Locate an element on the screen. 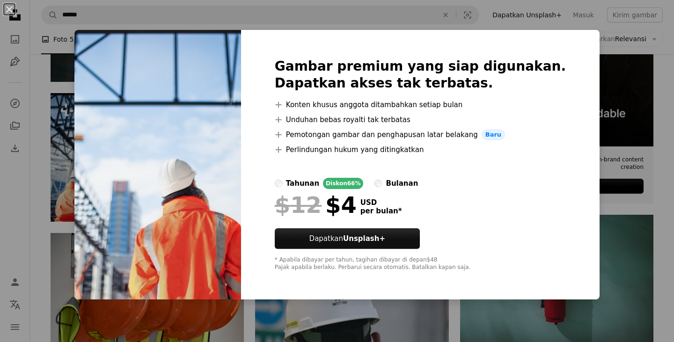  input: bulanan is located at coordinates (378, 184).